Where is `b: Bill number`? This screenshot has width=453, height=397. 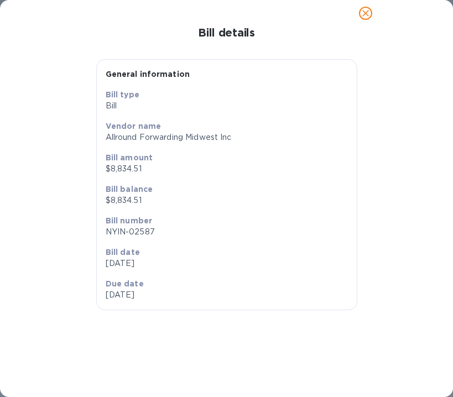 b: Bill number is located at coordinates (129, 221).